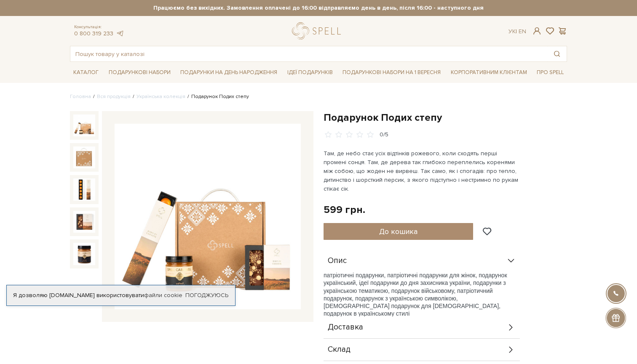 The height and width of the screenshot is (364, 637). I want to click on a: Головна, so click(80, 96).